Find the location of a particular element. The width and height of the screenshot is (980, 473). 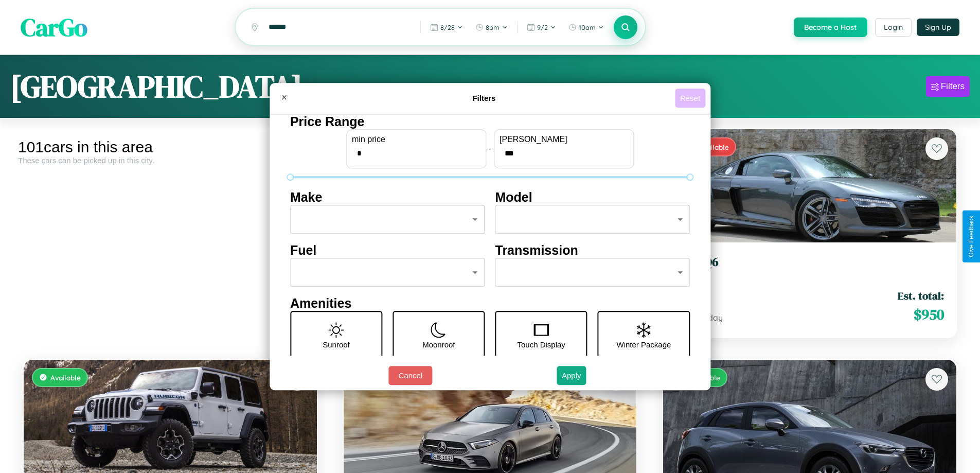

span: 10am is located at coordinates (587, 27).